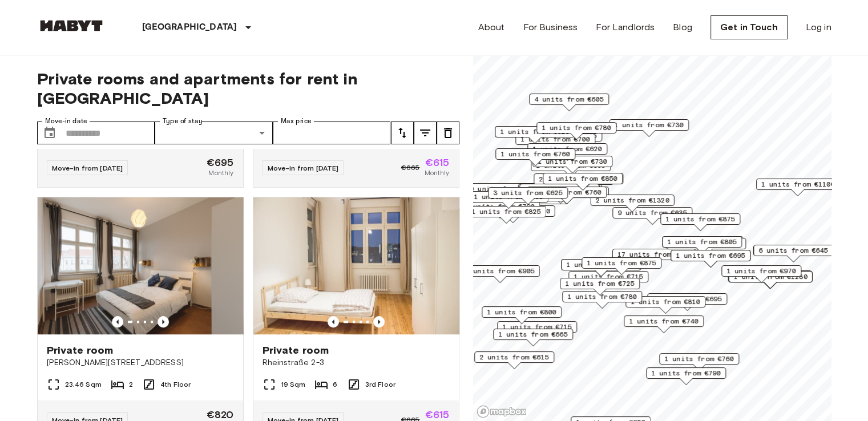 Image resolution: width=868 pixels, height=421 pixels. What do you see at coordinates (550, 27) in the screenshot?
I see `a: For Business` at bounding box center [550, 27].